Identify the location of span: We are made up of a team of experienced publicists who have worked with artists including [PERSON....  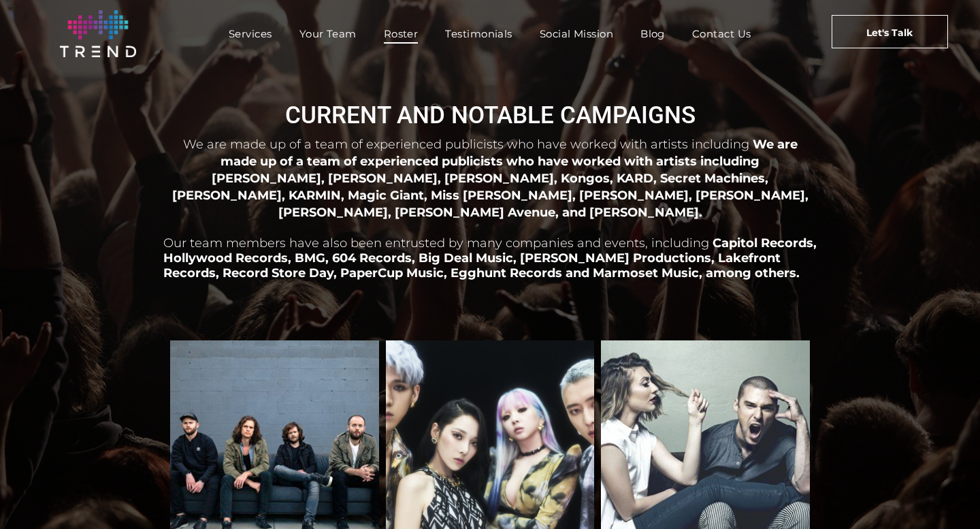
(490, 178).